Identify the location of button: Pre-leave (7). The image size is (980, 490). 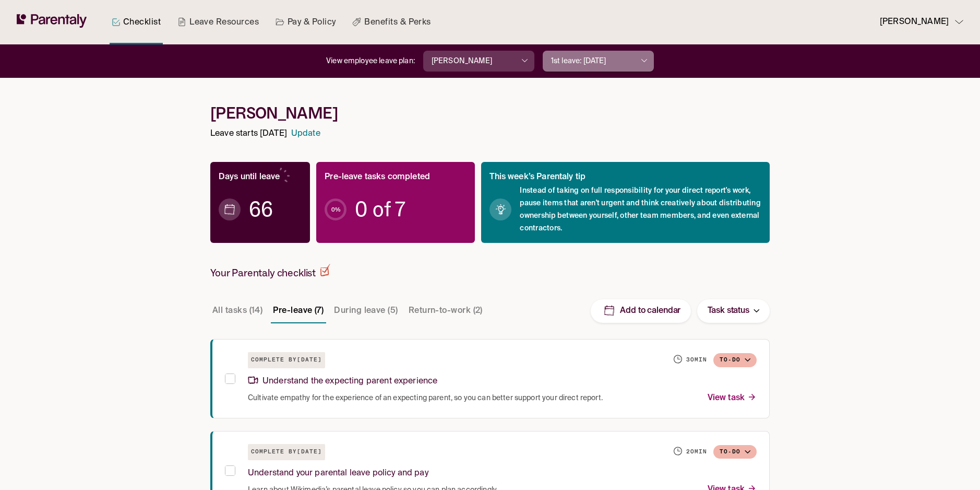
(298, 311).